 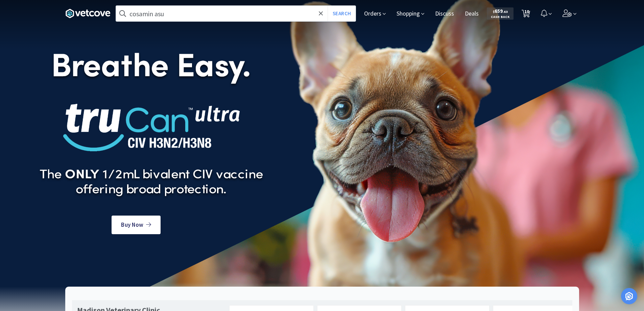 What do you see at coordinates (500, 17) in the screenshot?
I see `span: Cash Back` at bounding box center [500, 17].